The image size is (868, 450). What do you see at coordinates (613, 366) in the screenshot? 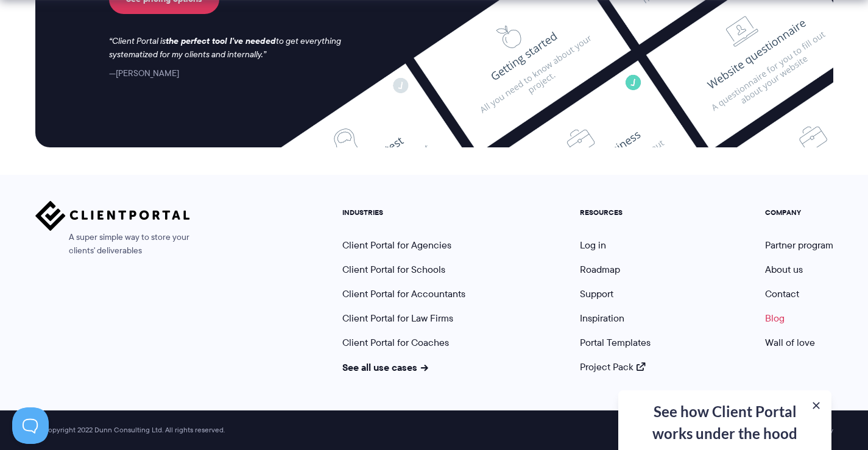
I see `a: Project Pack` at bounding box center [613, 366].